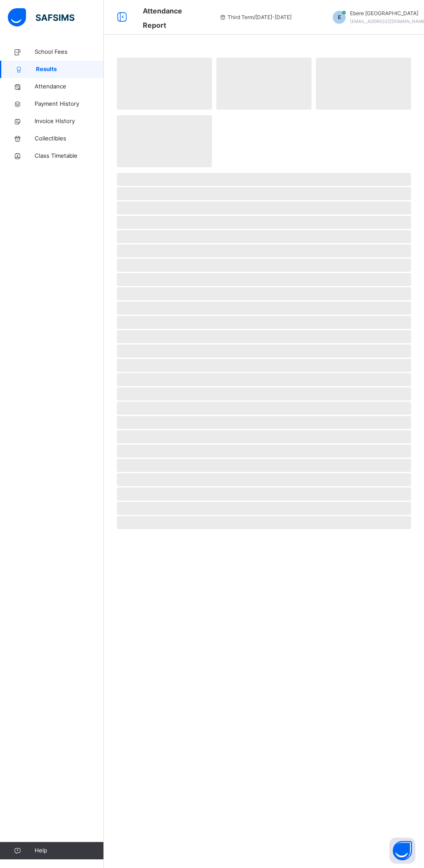  What do you see at coordinates (256, 17) in the screenshot?
I see `span: session/term information` at bounding box center [256, 17].